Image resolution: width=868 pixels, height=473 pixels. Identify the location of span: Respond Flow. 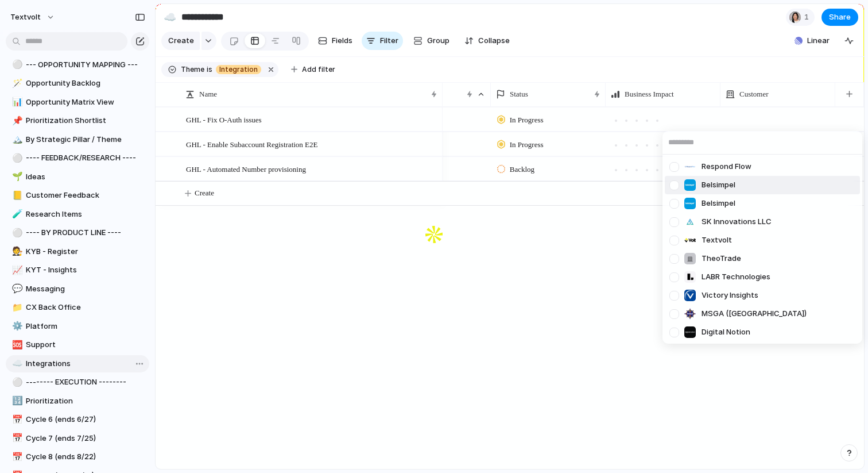
(726, 167).